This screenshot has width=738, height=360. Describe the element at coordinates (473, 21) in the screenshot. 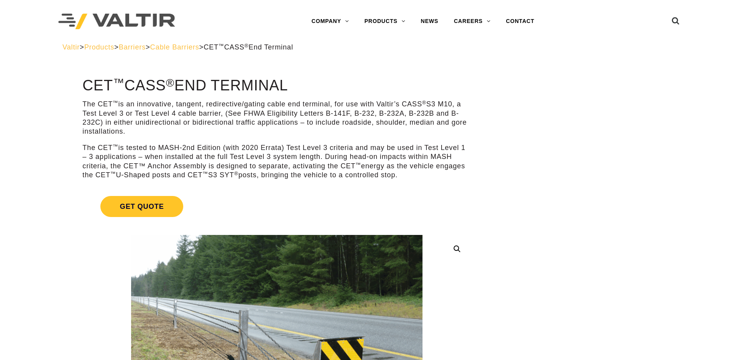

I see `a: CAREERS` at that location.